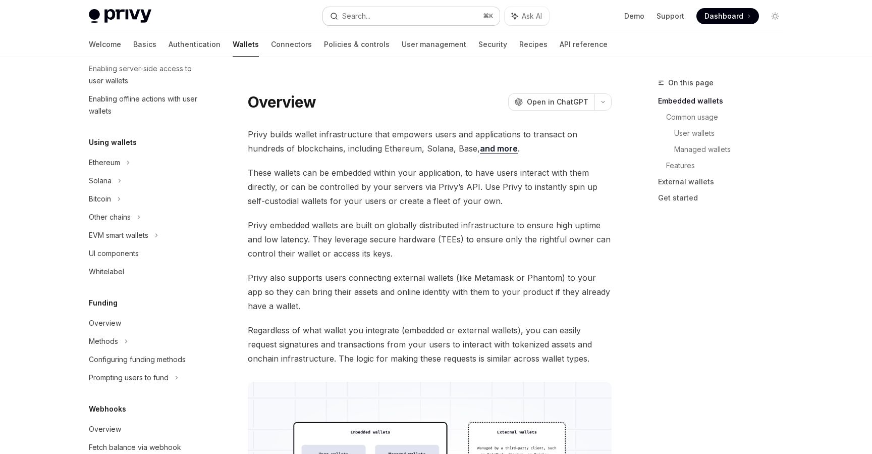 This screenshot has height=454, width=872. I want to click on button: Search...⌘K, so click(411, 16).